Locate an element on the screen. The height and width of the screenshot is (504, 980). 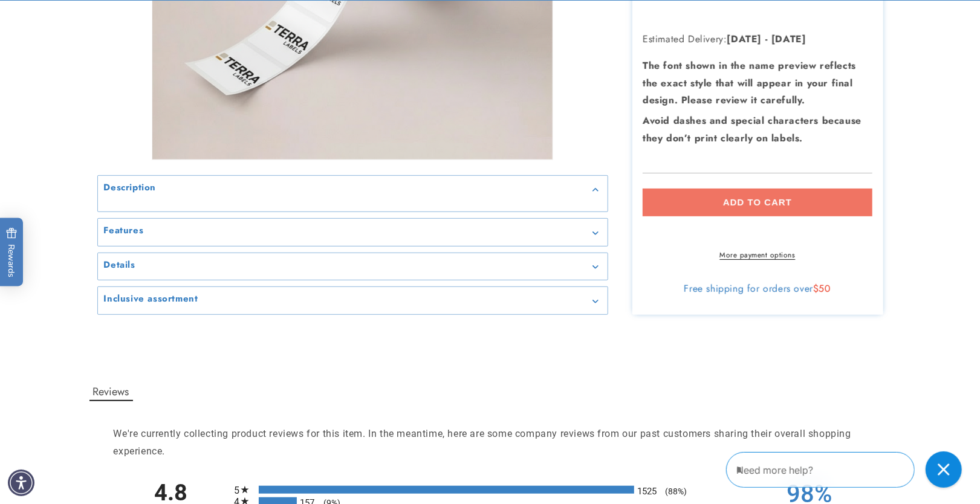
div: Accessibility Menu is located at coordinates (21, 482).